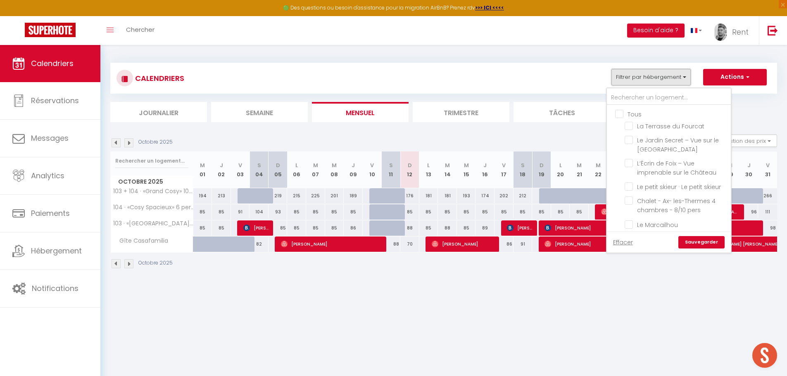  I want to click on th: 19, so click(542, 170).